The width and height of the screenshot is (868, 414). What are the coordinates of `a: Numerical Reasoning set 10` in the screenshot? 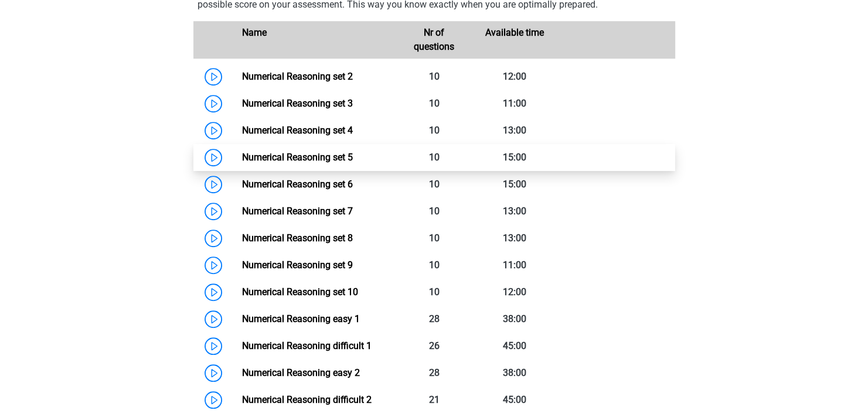 It's located at (300, 291).